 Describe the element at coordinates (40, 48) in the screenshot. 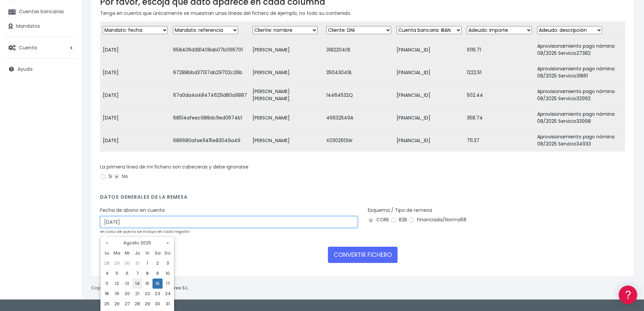

I see `a: Cuenta` at that location.